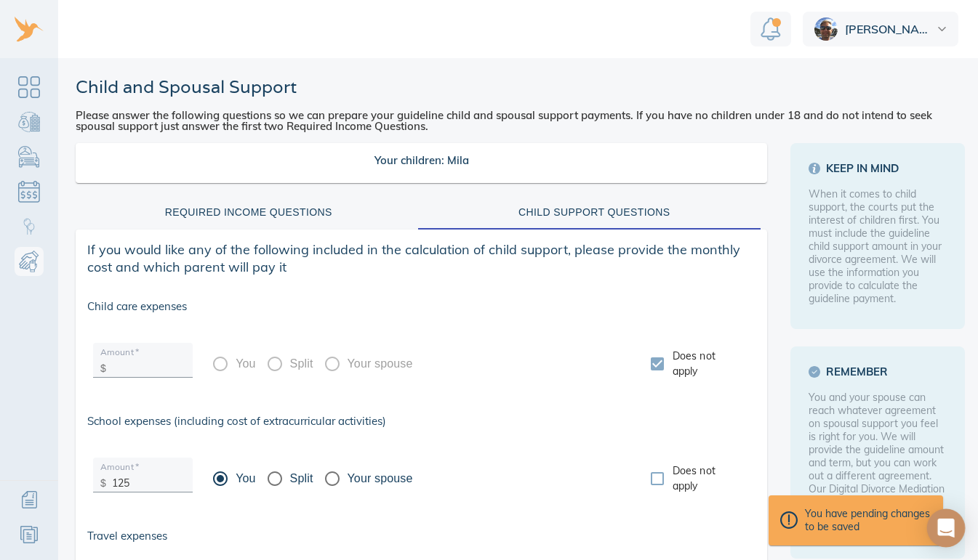 The height and width of the screenshot is (560, 978). Describe the element at coordinates (878, 247) in the screenshot. I see `div: When it comes to child support, the courts put the interest of children first. You must include t...` at that location.